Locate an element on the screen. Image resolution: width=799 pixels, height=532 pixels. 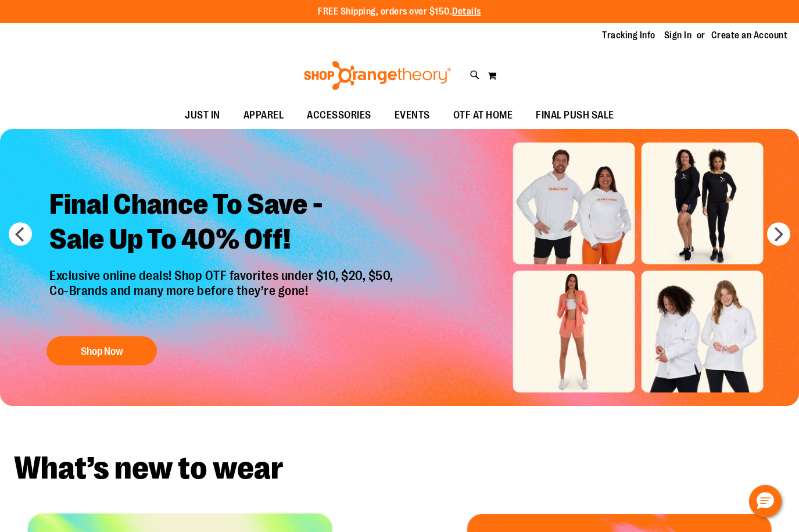
a: Final Chance To Save -Sale Up To 40% Off! Exclusive online deals! Shop OTF favorites under $10, $... is located at coordinates (222, 275).